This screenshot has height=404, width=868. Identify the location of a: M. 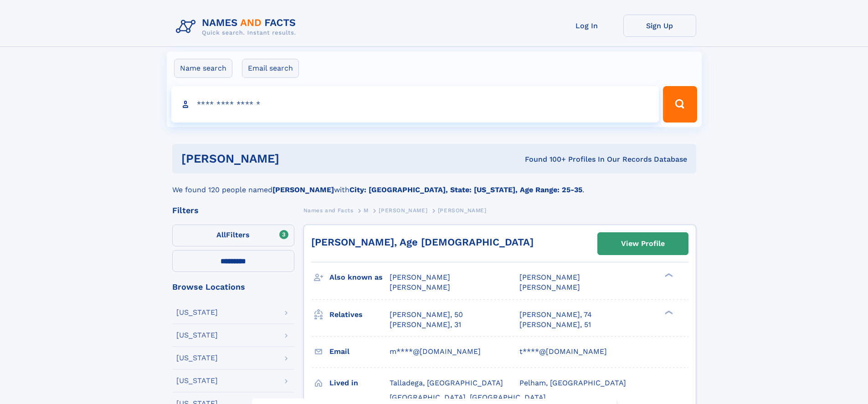
(366, 210).